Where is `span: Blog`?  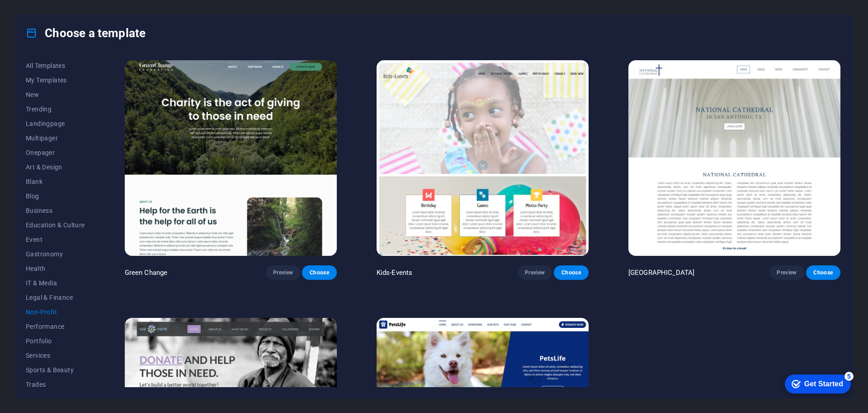 span: Blog is located at coordinates (55, 196).